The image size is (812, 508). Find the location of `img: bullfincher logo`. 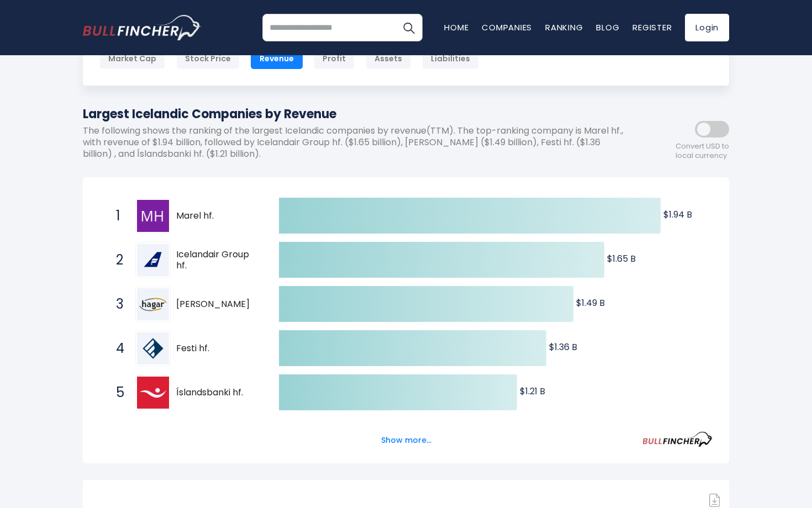

img: bullfincher logo is located at coordinates (142, 28).